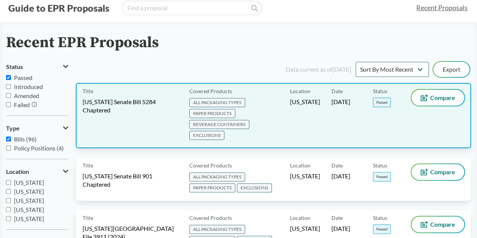 This screenshot has height=238, width=477. What do you see at coordinates (8, 77) in the screenshot?
I see `input: Passed` at bounding box center [8, 77].